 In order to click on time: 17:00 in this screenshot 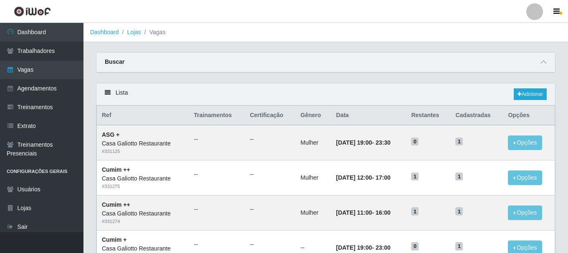, I will do `click(383, 178)`.